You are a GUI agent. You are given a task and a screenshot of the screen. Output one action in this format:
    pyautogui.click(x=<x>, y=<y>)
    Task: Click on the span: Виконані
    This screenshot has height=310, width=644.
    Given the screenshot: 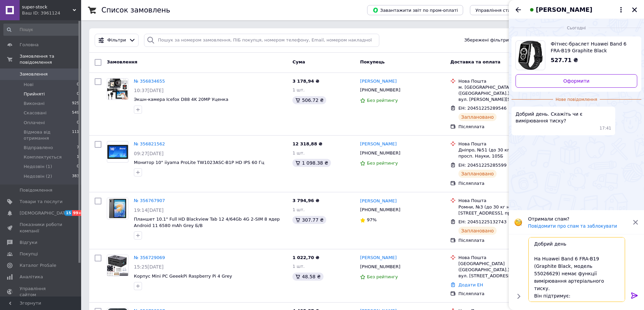 What is the action you would take?
    pyautogui.click(x=34, y=104)
    